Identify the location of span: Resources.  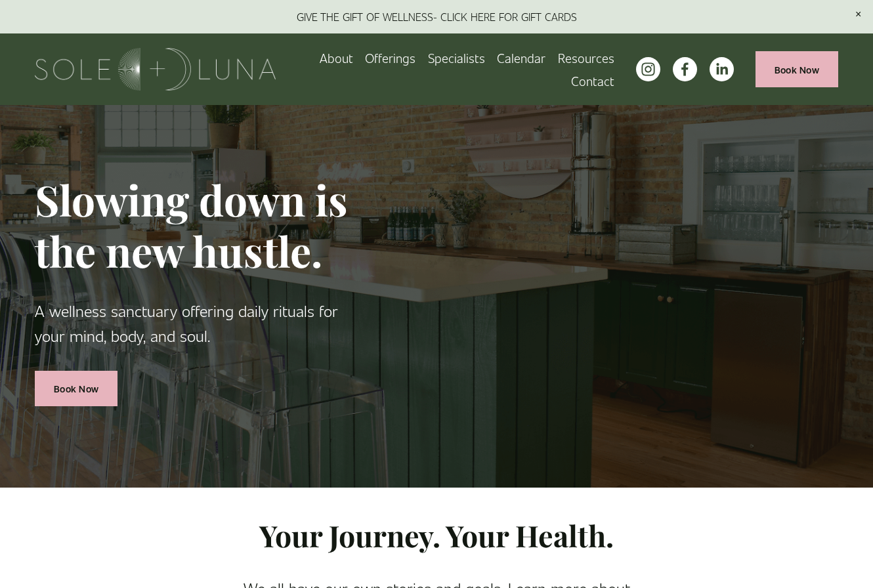
(586, 58).